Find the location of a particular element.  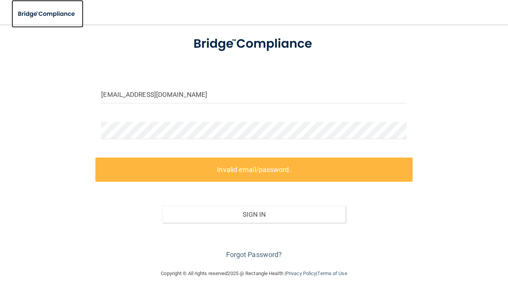

a: Forgot Password? is located at coordinates (254, 254).